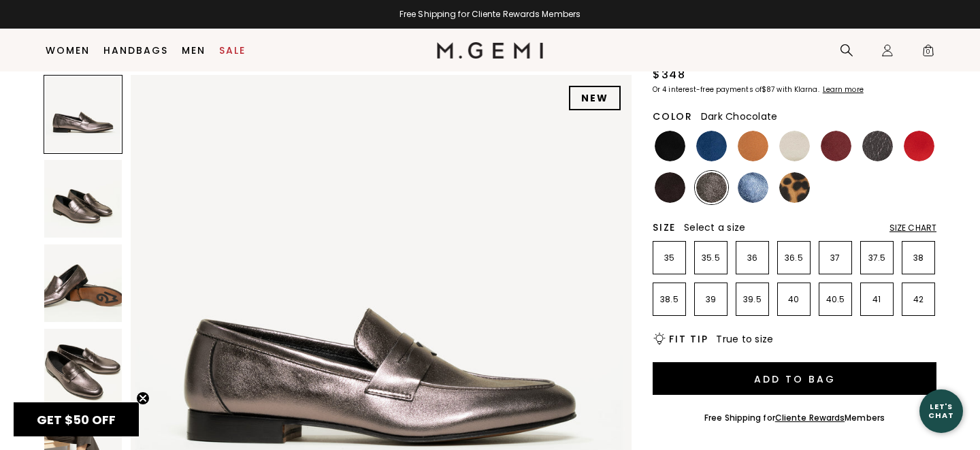  Describe the element at coordinates (739, 116) in the screenshot. I see `span: Dark Chocolate` at that location.